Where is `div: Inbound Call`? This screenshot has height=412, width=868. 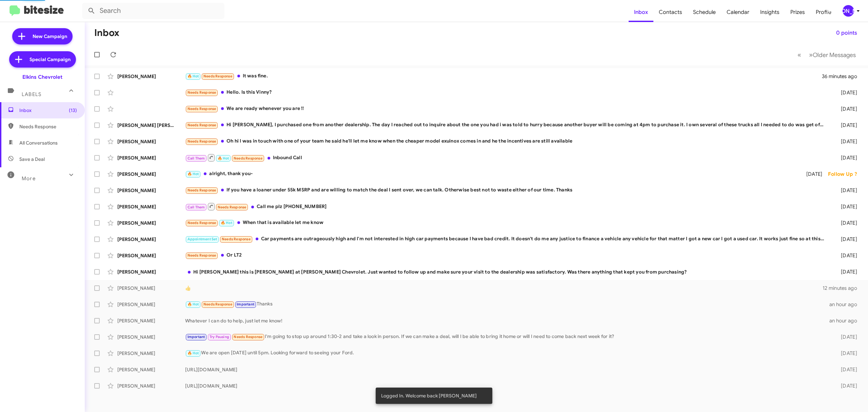 div: Inbound Call is located at coordinates (507, 157).